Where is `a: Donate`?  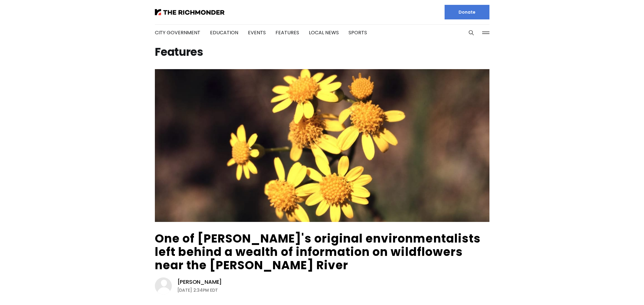 a: Donate is located at coordinates (467, 12).